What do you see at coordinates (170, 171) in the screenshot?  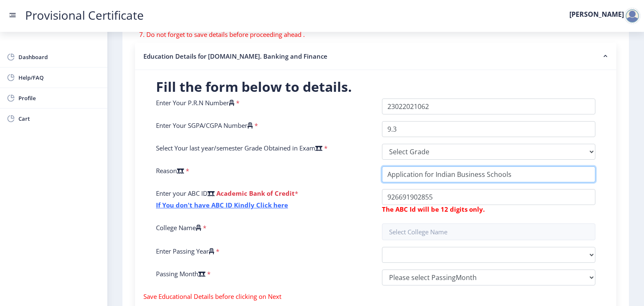 I see `label: Reason` at bounding box center [170, 171].